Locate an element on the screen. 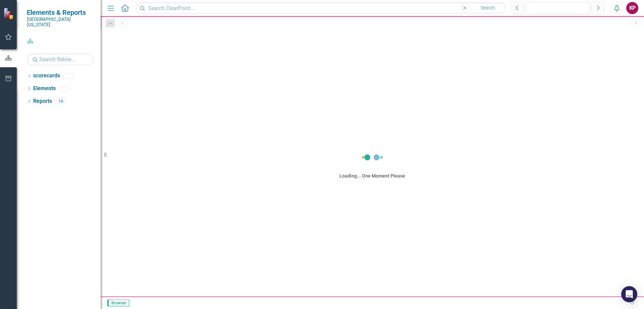  div: 14 is located at coordinates (61, 101).